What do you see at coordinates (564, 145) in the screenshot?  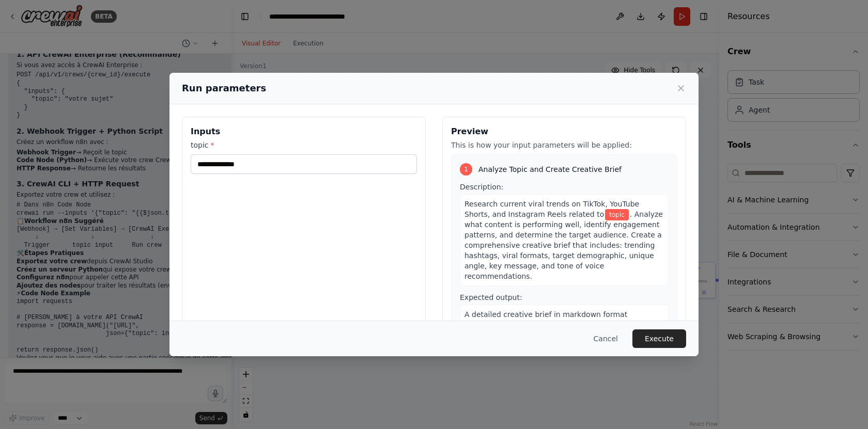 I see `p: This is how your input parameters will be applied:` at bounding box center [564, 145].